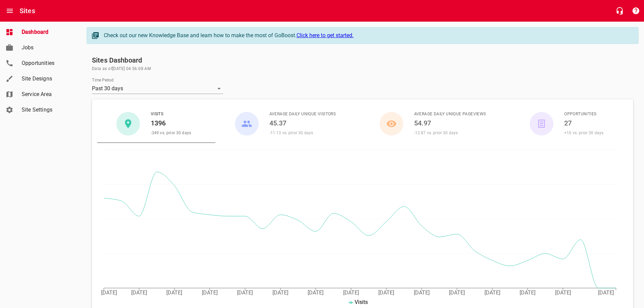  Describe the element at coordinates (584, 133) in the screenshot. I see `span: +10 vs. prior 30 days` at that location.